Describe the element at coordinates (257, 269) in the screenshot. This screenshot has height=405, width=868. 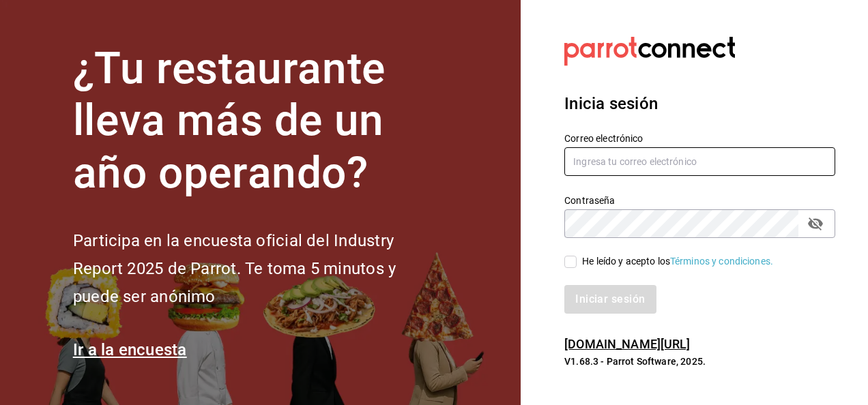
I see `h2: Participa en la encuesta oficial del Industry Report 2025 de Parrot. Te toma 5 minutos y puede se...` at that location.